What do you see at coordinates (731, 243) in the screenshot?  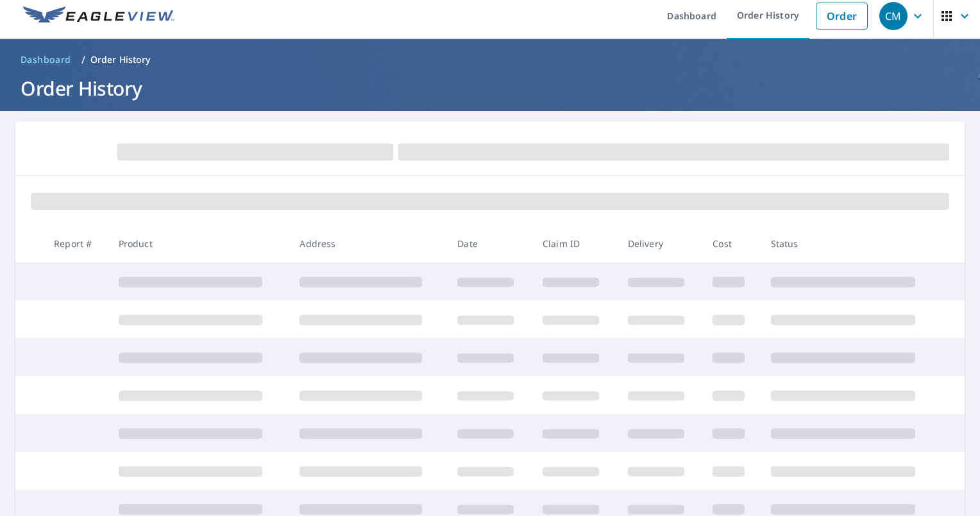 I see `th: Cost` at bounding box center [731, 243].